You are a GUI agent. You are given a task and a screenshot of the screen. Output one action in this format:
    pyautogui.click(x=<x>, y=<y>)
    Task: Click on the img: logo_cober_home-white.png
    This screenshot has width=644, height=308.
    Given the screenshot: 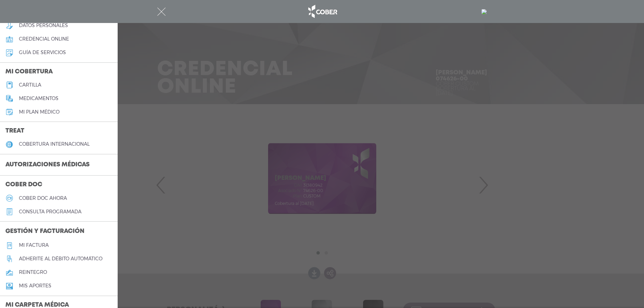 What is the action you would take?
    pyautogui.click(x=322, y=11)
    